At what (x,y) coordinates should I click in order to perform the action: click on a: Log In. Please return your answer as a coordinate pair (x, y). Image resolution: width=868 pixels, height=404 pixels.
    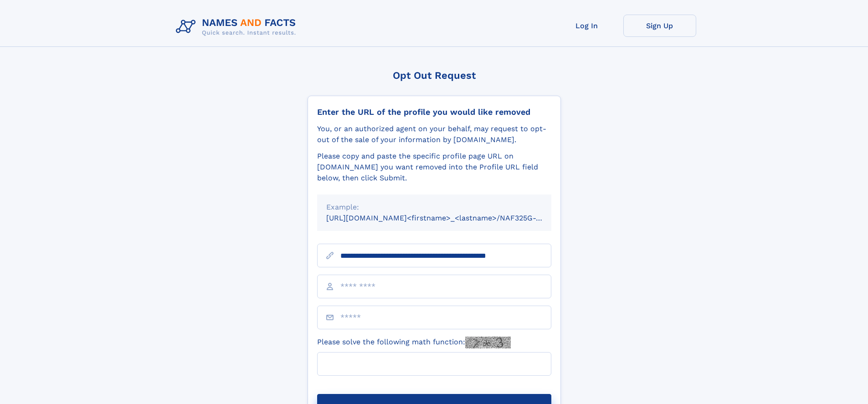
    Looking at the image, I should click on (587, 26).